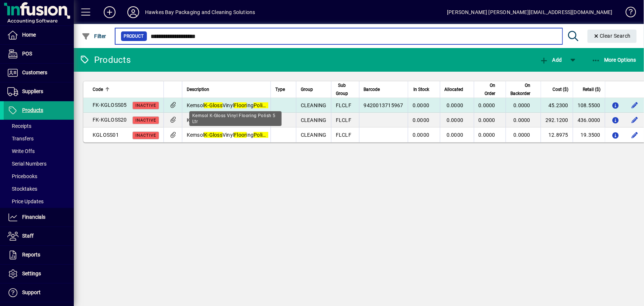  Describe the element at coordinates (384, 89) in the screenshot. I see `div: Barcode` at that location.